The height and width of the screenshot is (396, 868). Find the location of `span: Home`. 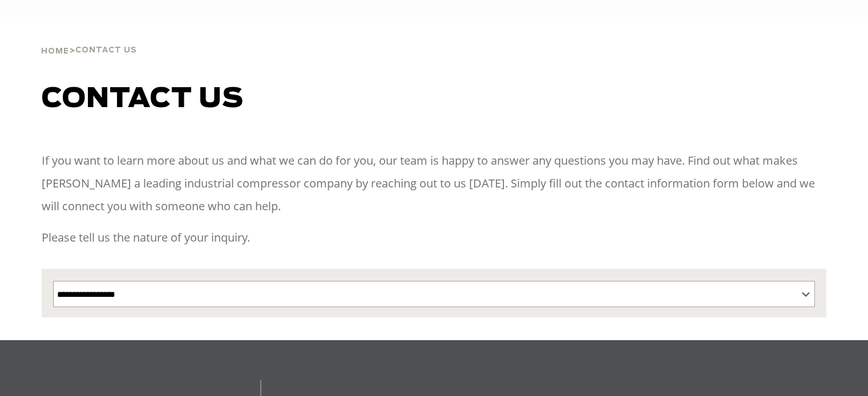

span: Home is located at coordinates (55, 51).